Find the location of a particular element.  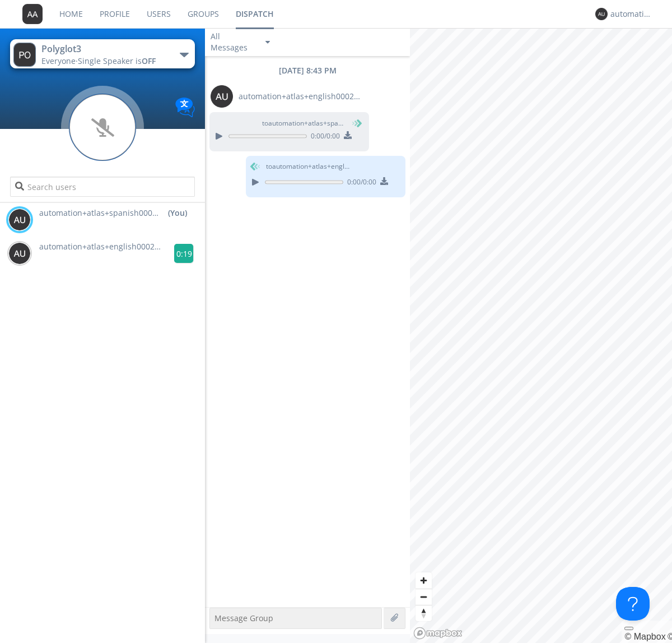

span: Single Speaker is is located at coordinates (116, 61).